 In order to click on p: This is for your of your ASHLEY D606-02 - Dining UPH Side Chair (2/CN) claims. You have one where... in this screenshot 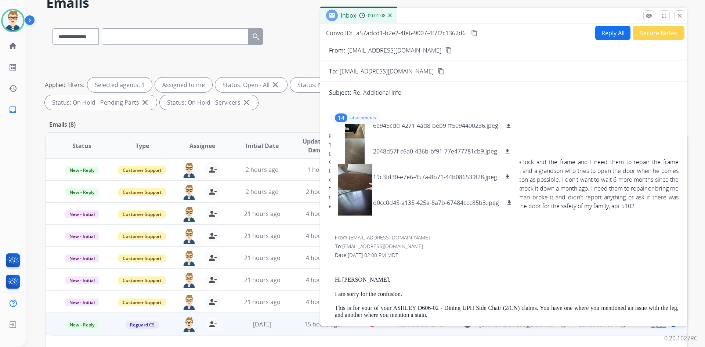, I will do `click(507, 311)`.